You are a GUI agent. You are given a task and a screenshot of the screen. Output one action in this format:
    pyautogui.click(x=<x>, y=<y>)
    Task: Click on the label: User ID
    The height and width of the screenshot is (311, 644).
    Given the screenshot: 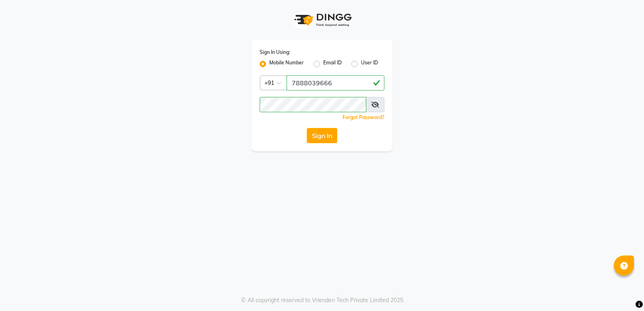 What is the action you would take?
    pyautogui.click(x=370, y=64)
    